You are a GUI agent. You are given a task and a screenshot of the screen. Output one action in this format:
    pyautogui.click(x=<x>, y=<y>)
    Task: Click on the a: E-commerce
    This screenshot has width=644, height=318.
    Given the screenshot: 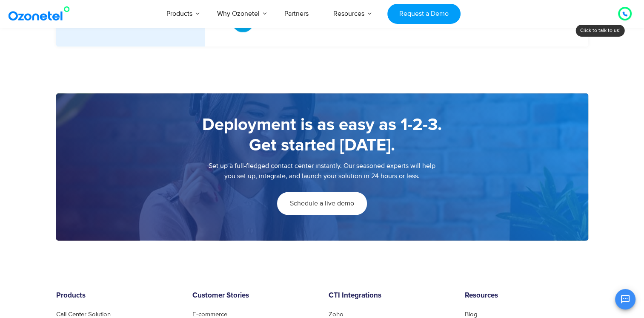 What is the action you would take?
    pyautogui.click(x=210, y=314)
    